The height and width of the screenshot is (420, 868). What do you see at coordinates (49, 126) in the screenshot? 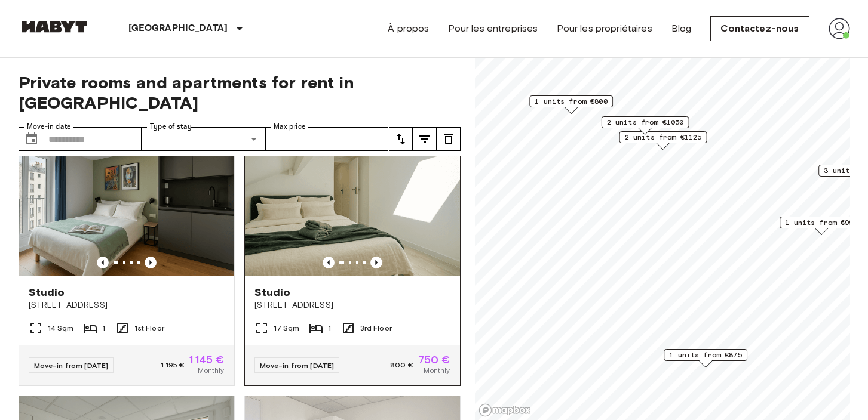
I see `label: Move-in date` at bounding box center [49, 126].